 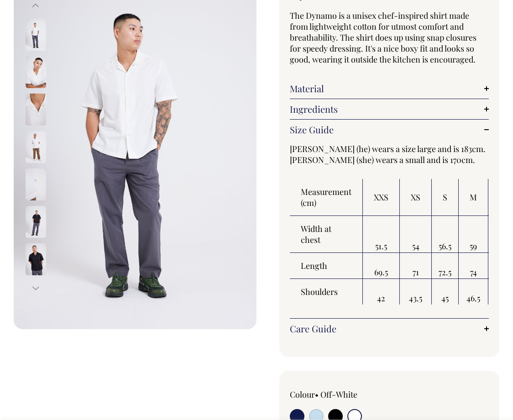 I want to click on th: S, so click(x=445, y=198).